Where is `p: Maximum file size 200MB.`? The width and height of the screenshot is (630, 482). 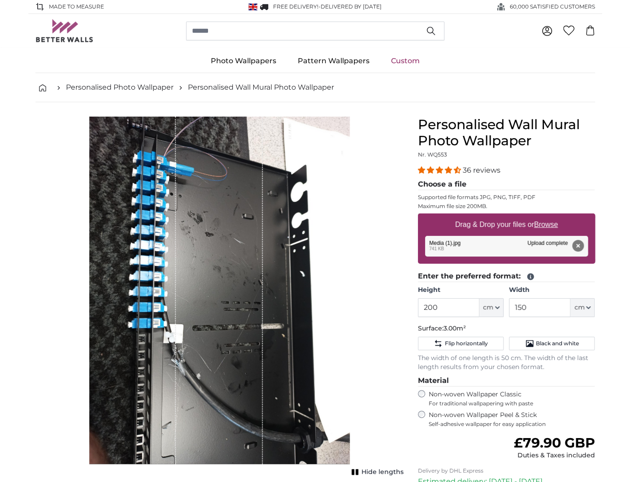 p: Maximum file size 200MB. is located at coordinates (506, 206).